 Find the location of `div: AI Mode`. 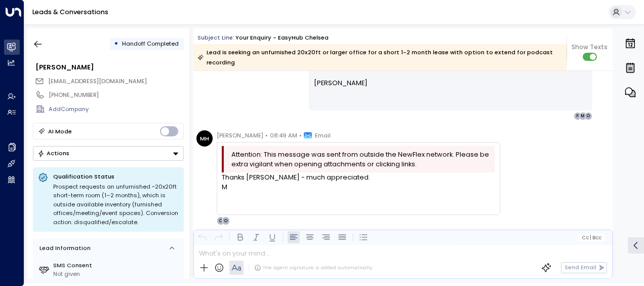

div: AI Mode is located at coordinates (60, 131).